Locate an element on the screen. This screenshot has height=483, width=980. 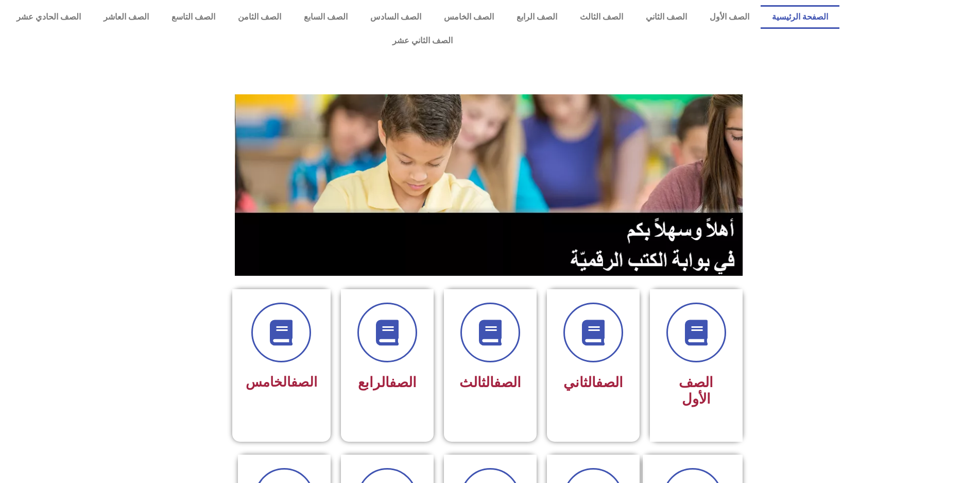
span: الخامس is located at coordinates (281, 382).